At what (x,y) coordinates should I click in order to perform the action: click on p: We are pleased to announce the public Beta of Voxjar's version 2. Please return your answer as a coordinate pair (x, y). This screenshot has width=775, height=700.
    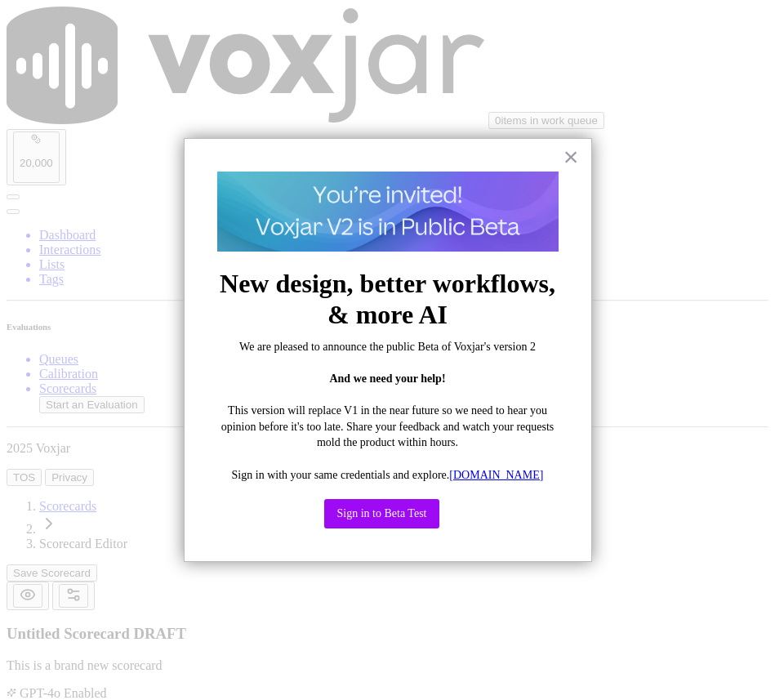
    Looking at the image, I should click on (388, 347).